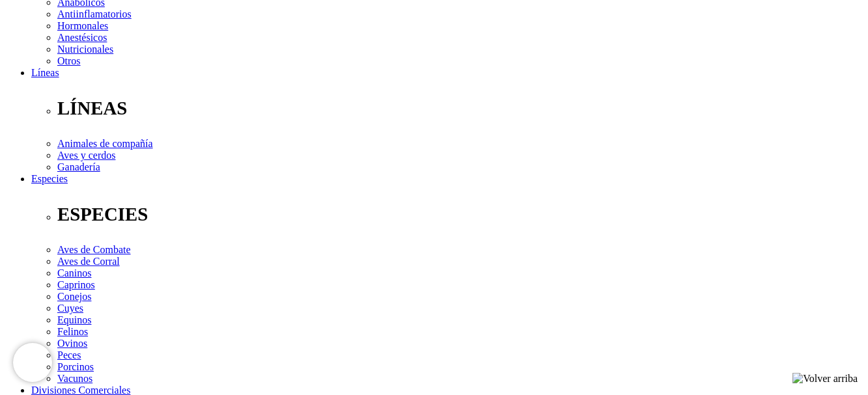 The height and width of the screenshot is (395, 868). I want to click on a: Ganadería, so click(79, 167).